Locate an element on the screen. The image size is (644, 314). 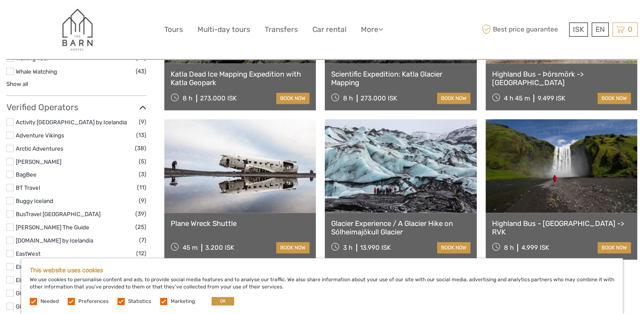
span: (13) is located at coordinates (141, 135).